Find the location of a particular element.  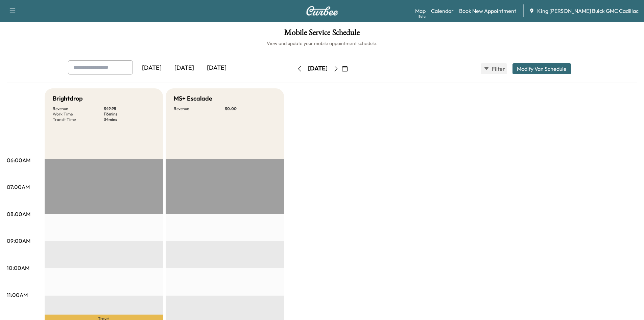

p: 116 mins is located at coordinates (129, 114).